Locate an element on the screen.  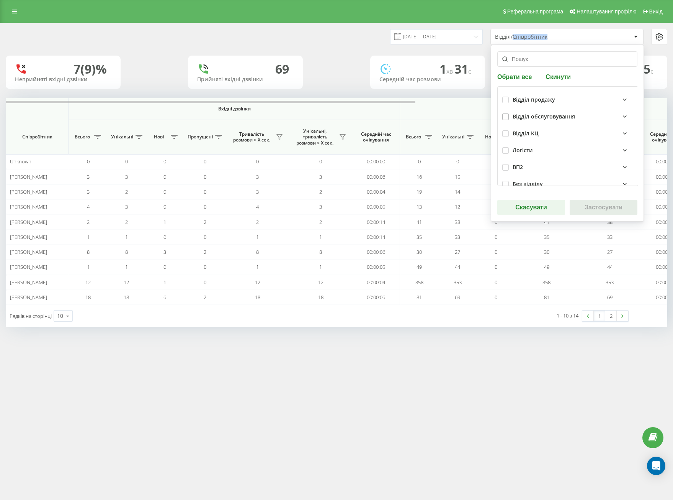
div: ВП2 is located at coordinates (518, 167).